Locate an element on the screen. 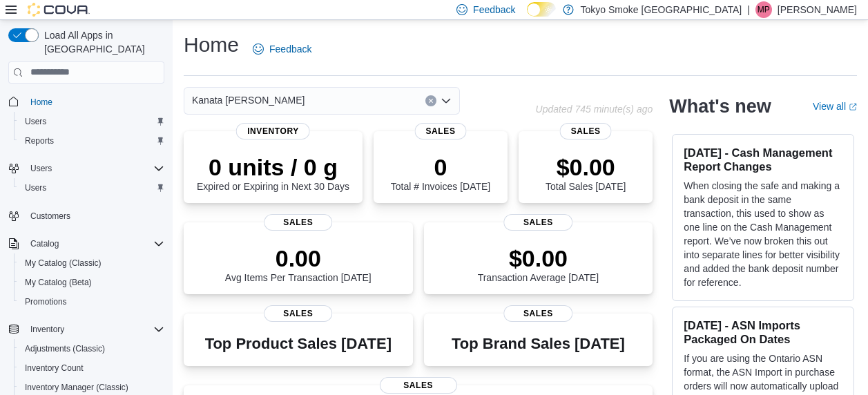 This screenshot has height=395, width=868. span: MP is located at coordinates (764, 10).